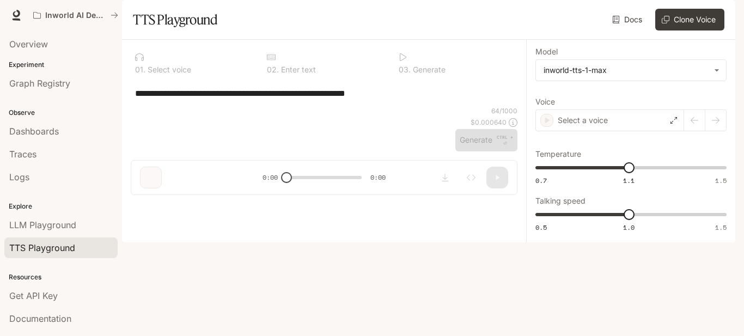  I want to click on span: 0.7, so click(541, 180).